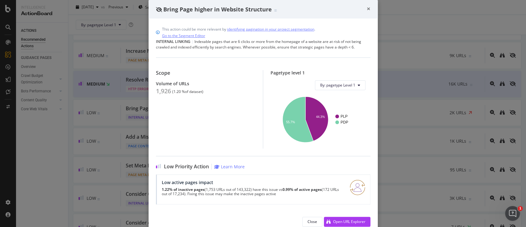 The height and width of the screenshot is (227, 526). Describe the element at coordinates (312, 221) in the screenshot. I see `button: Close` at that location.